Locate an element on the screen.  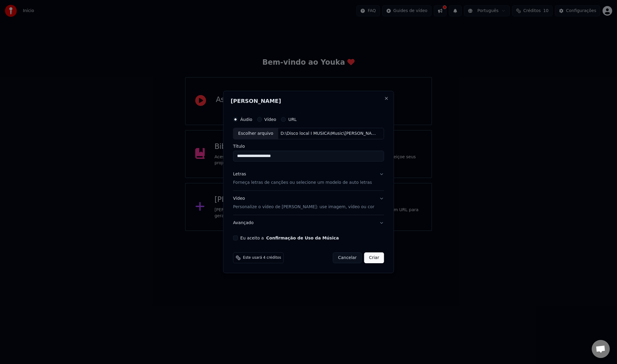
span: Este usará 4 créditos is located at coordinates (262, 258).